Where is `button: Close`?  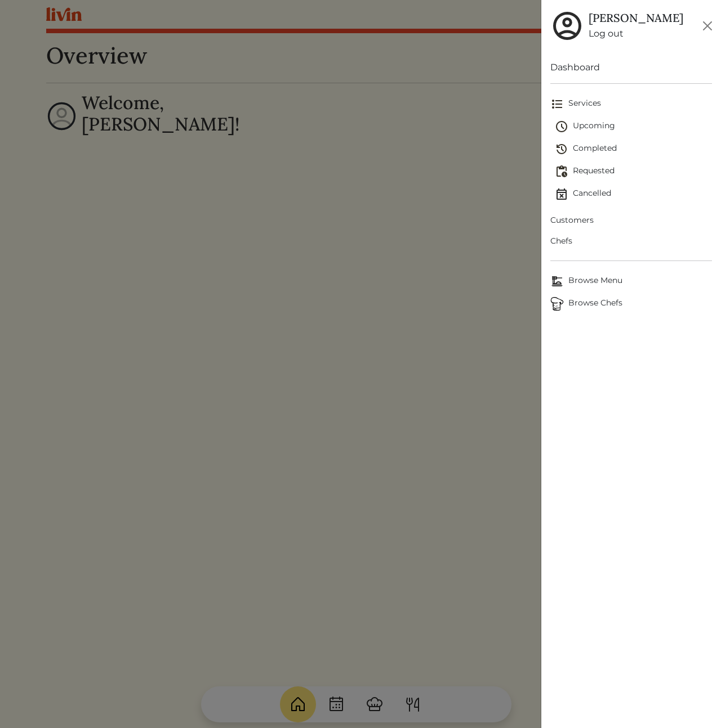
button: Close is located at coordinates (707, 26).